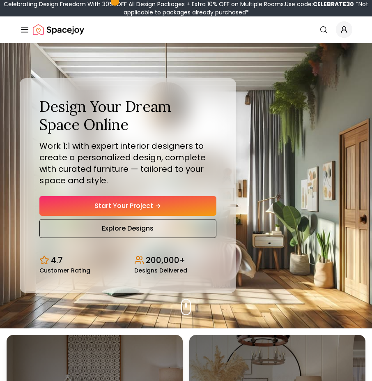  Describe the element at coordinates (58, 30) in the screenshot. I see `img: Spacejoy Logo` at that location.